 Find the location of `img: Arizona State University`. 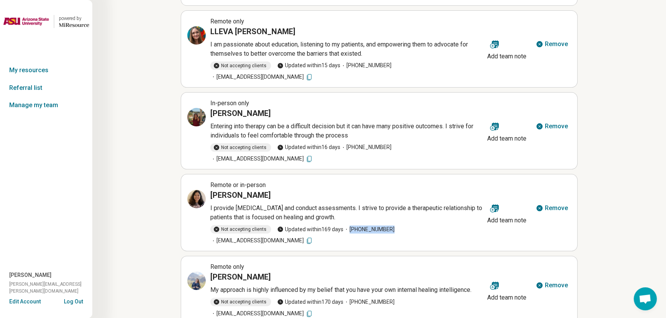

img: Arizona State University is located at coordinates (26, 22).